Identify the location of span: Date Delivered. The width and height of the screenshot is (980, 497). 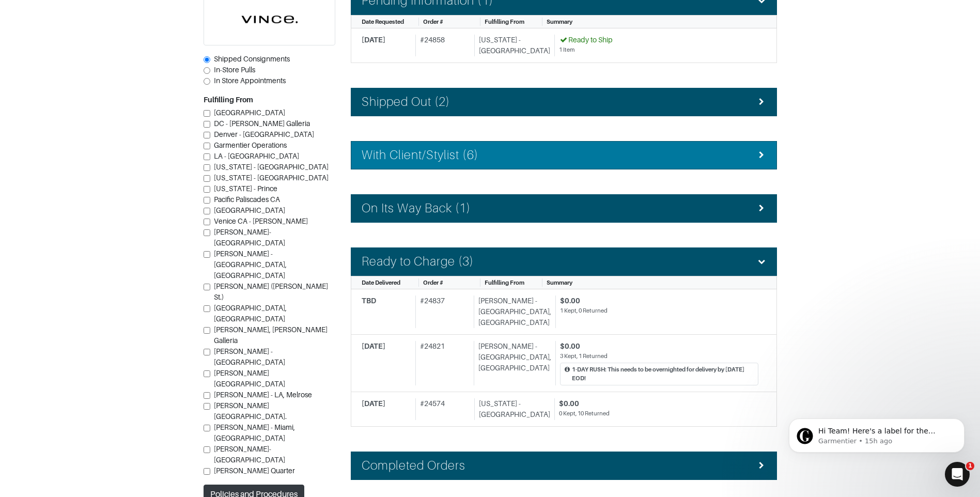
(380, 283).